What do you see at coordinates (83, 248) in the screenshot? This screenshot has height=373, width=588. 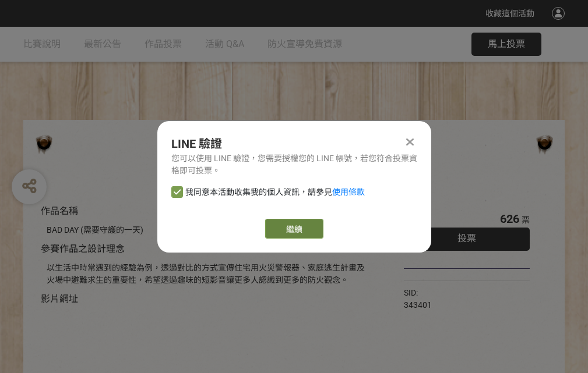 I see `span: 參賽作品之設計理念` at bounding box center [83, 248].